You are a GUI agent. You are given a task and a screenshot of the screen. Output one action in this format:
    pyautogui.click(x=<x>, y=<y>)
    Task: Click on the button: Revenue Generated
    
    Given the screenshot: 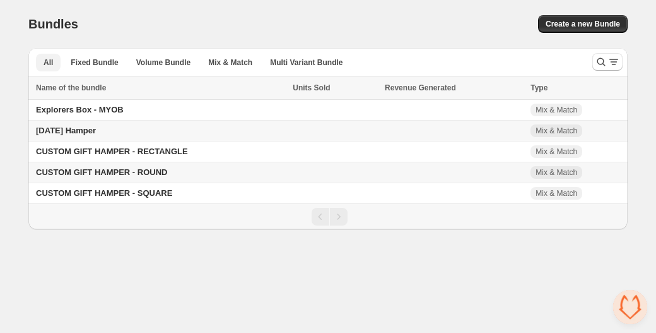 What is the action you would take?
    pyautogui.click(x=427, y=88)
    